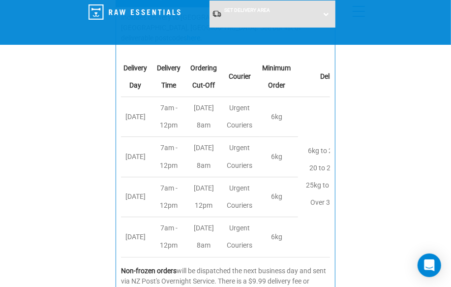 The height and width of the screenshot is (287, 451). I want to click on strong: Delivery Day, so click(135, 76).